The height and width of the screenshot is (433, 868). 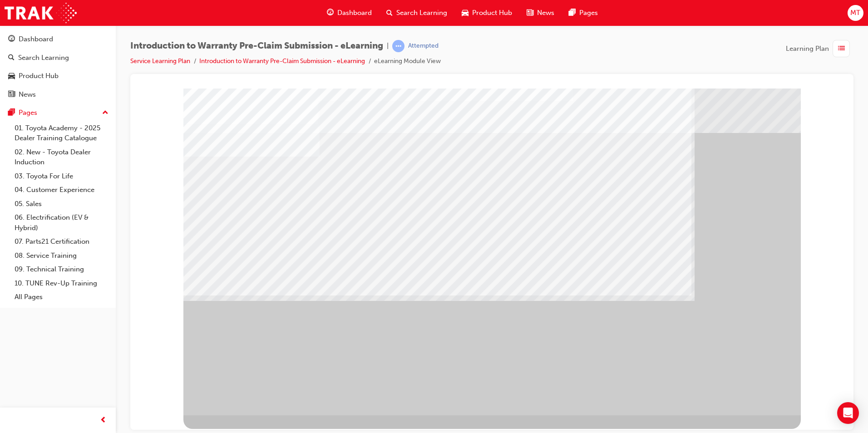 What do you see at coordinates (43, 58) in the screenshot?
I see `div: Search Learning` at bounding box center [43, 58].